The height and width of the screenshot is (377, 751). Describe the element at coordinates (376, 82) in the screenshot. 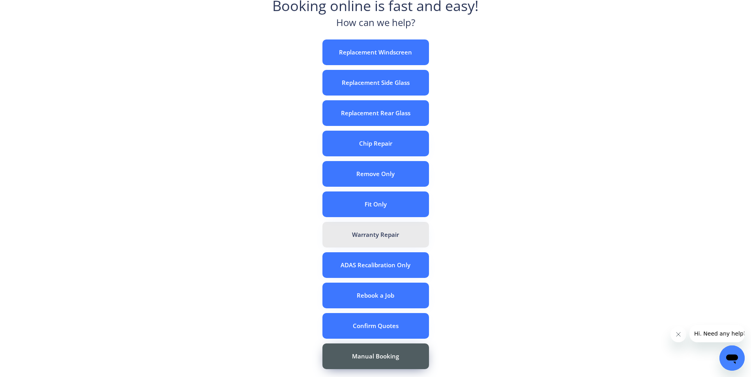

I see `button: Replacement Side Glass` at that location.